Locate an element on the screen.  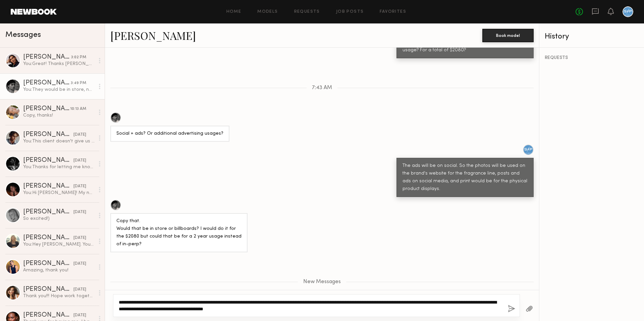
span: New Messages is located at coordinates (322, 282).